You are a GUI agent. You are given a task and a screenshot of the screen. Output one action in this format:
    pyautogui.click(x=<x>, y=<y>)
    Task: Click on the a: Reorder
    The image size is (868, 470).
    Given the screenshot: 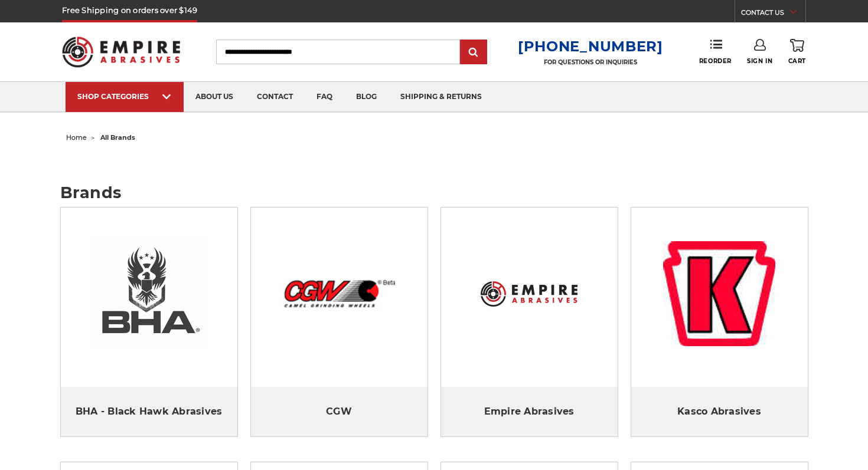 What is the action you would take?
    pyautogui.click(x=715, y=51)
    